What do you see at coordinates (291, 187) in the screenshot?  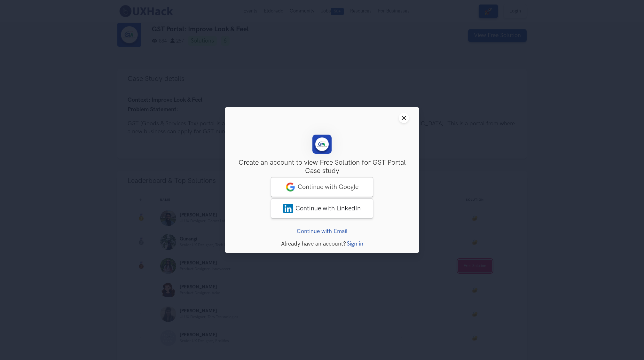 I see `img: google` at bounding box center [291, 187].